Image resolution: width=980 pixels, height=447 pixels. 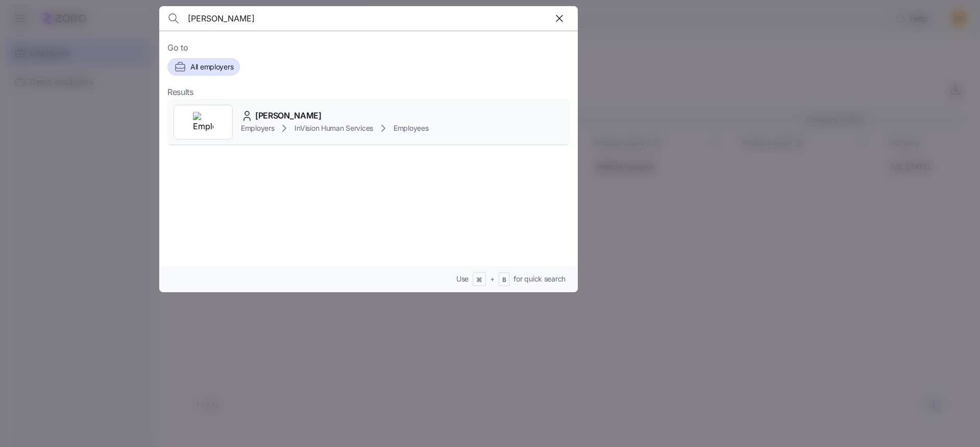 I want to click on span: B, so click(x=504, y=280).